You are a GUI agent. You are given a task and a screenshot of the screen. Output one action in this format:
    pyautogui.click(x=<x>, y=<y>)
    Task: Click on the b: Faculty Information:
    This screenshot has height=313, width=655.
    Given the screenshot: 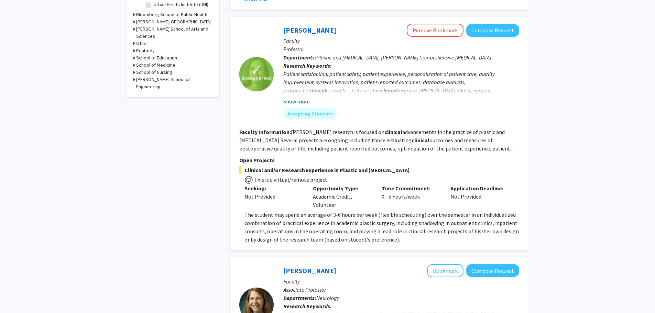 What is the action you would take?
    pyautogui.click(x=265, y=132)
    